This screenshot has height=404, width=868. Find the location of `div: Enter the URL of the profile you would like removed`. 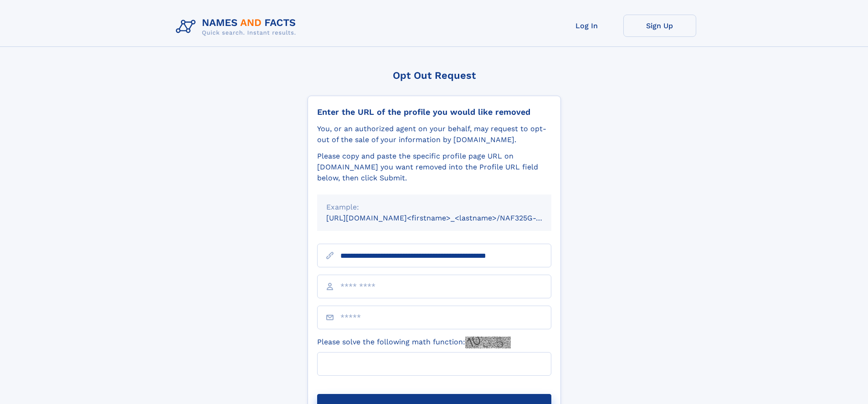

div: Enter the URL of the profile you would like removed is located at coordinates (434, 112).